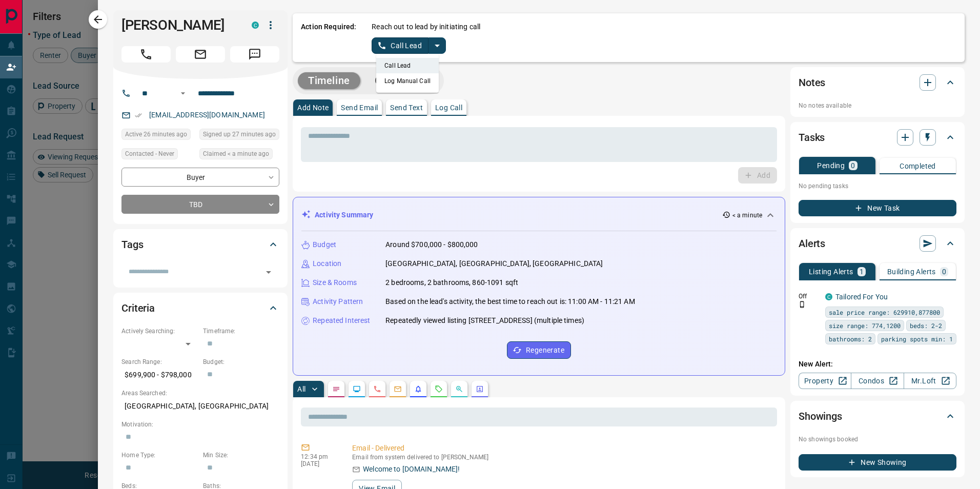 Image resolution: width=980 pixels, height=489 pixels. What do you see at coordinates (562, 448) in the screenshot?
I see `p: Email - Delivered` at bounding box center [562, 448].